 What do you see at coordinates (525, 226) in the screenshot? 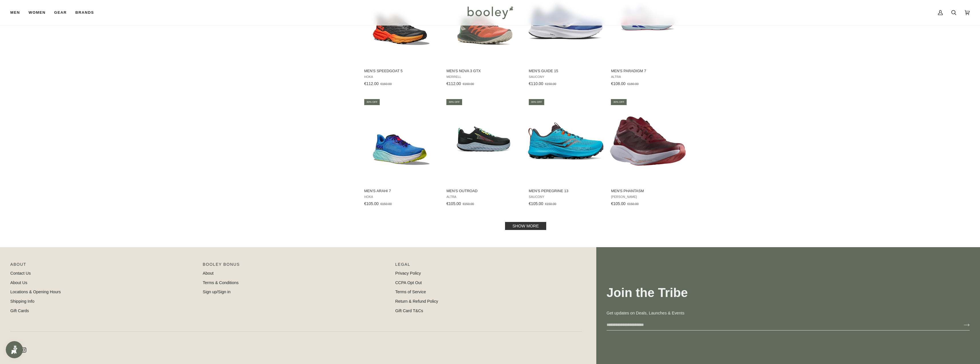
I see `div: Pagination` at bounding box center [525, 226].